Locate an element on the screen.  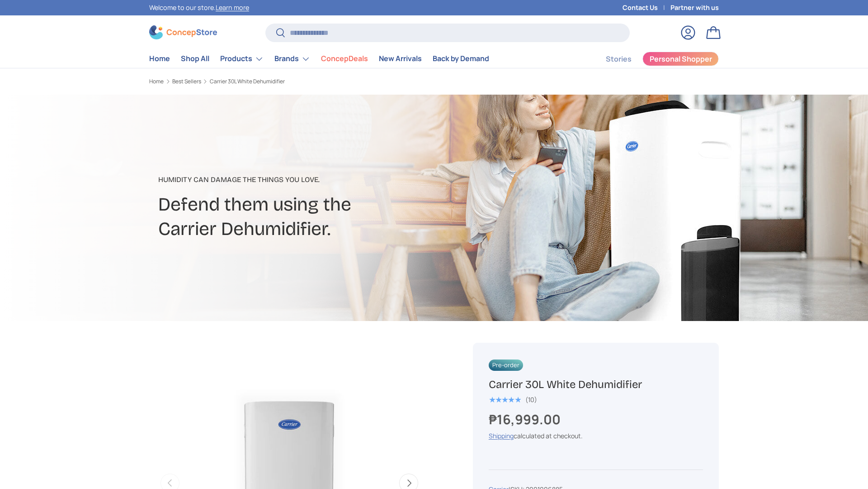
a: New Arrivals is located at coordinates (400, 58).